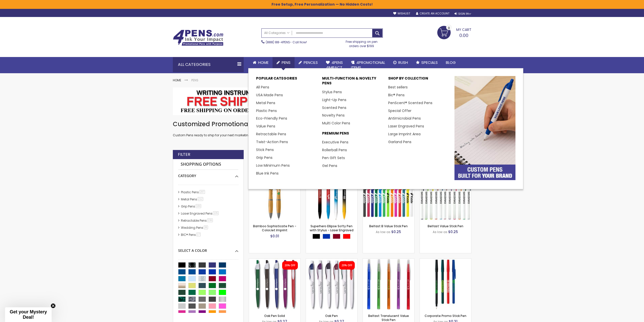 The height and width of the screenshot is (322, 644). Describe the element at coordinates (405, 118) in the screenshot. I see `a: Antimicrobial Pens` at that location.